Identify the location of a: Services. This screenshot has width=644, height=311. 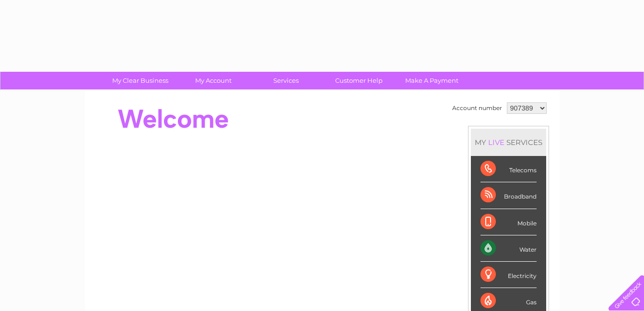
(286, 81).